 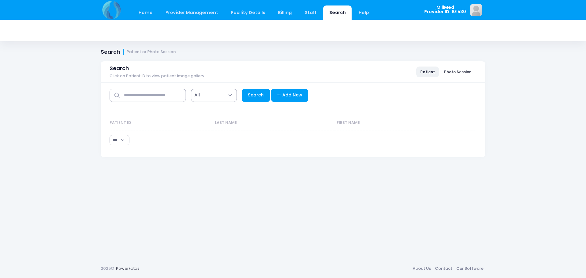 What do you see at coordinates (458, 72) in the screenshot?
I see `a: Photo Session` at bounding box center [458, 72].